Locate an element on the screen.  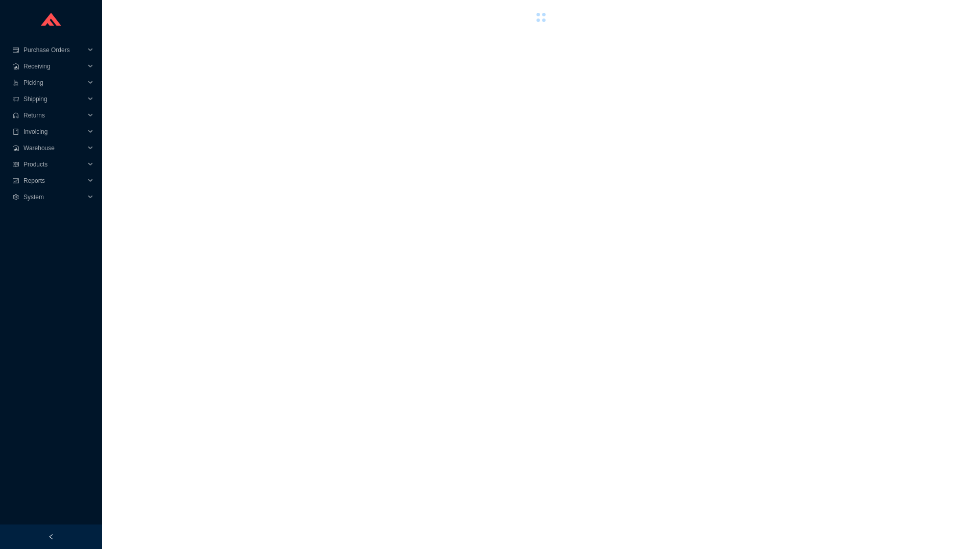
span: credit-card is located at coordinates (16, 50).